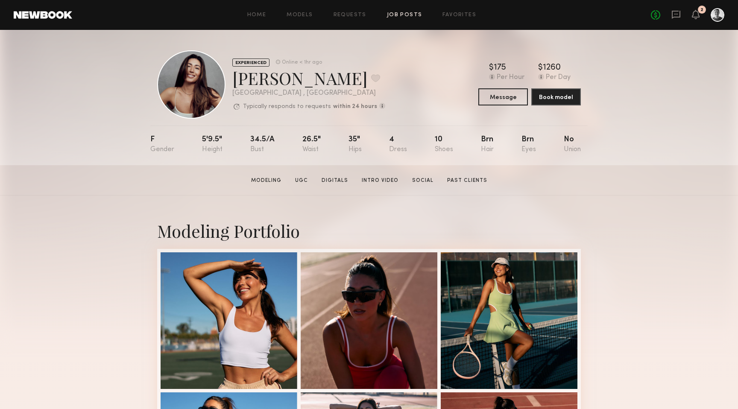 The image size is (738, 409). Describe the element at coordinates (355, 107) in the screenshot. I see `b: within 24 hours` at that location.